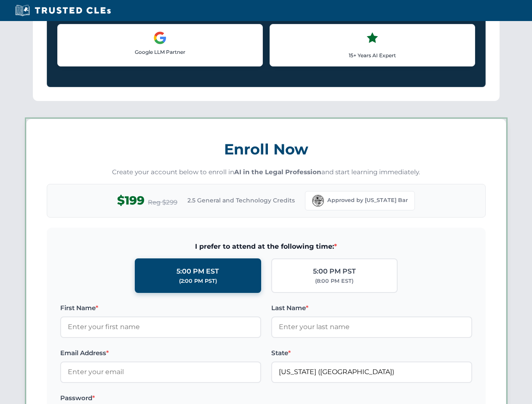  What do you see at coordinates (334, 281) in the screenshot?
I see `div: (8:00 PM EST)` at bounding box center [334, 281].